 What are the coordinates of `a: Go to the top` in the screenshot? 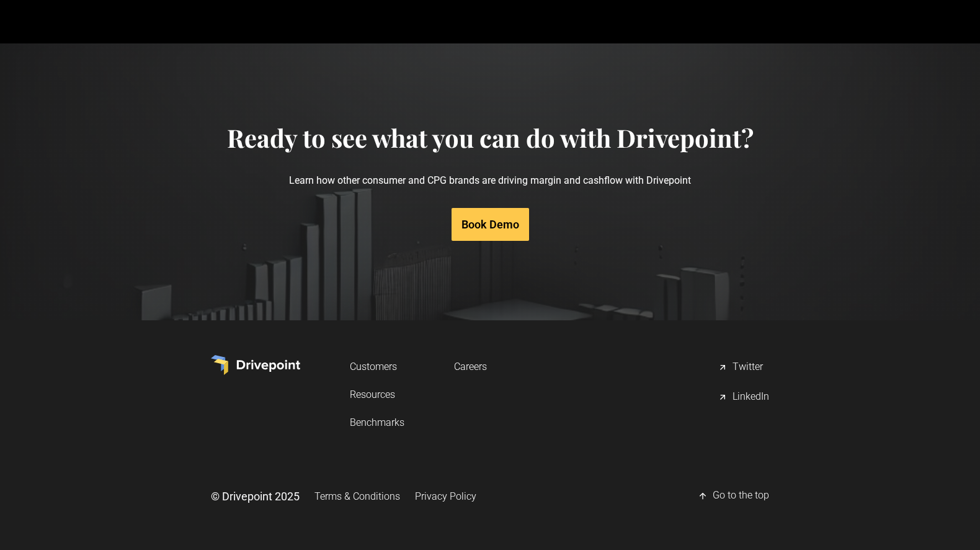 It's located at (733, 496).